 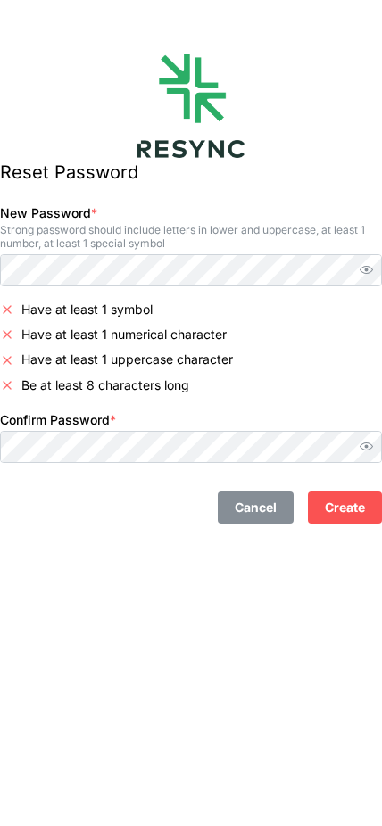 I want to click on p: Have at least 1 uppercase character, so click(x=127, y=359).